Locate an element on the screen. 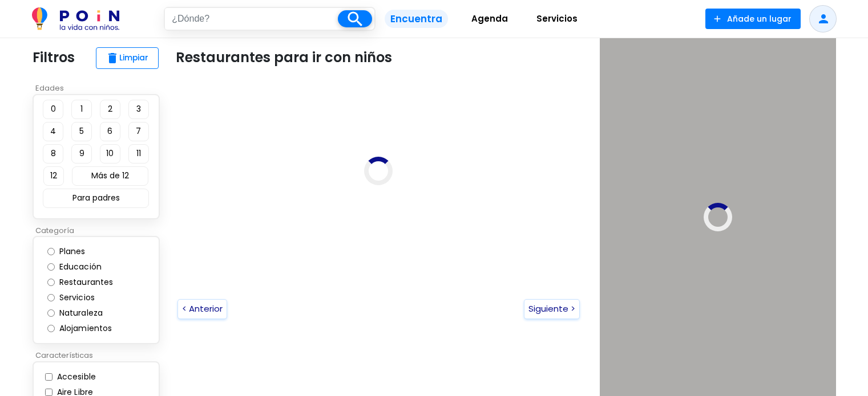 The height and width of the screenshot is (396, 868). p: Filtros is located at coordinates (53, 58).